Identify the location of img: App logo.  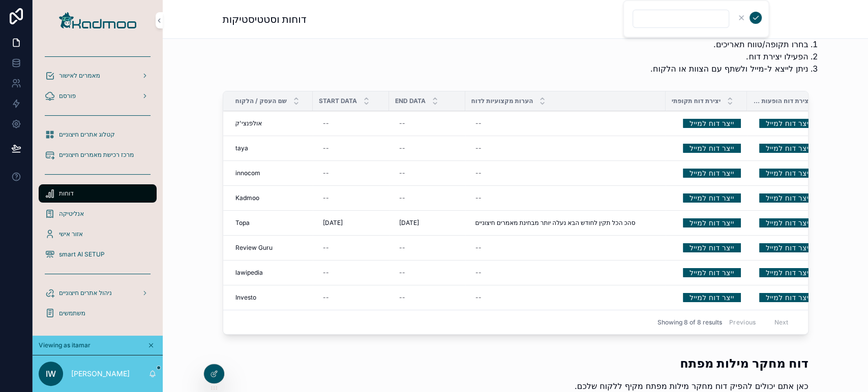
(98, 20).